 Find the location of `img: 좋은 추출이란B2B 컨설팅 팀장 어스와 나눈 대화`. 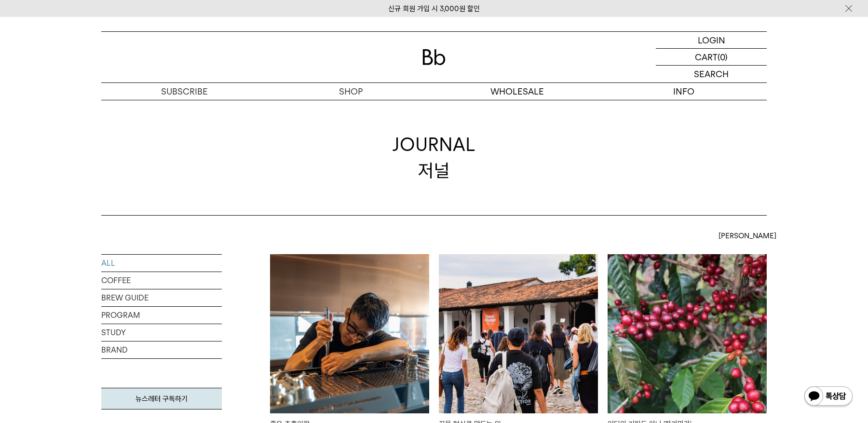

img: 좋은 추출이란B2B 컨설팅 팀장 어스와 나눈 대화 is located at coordinates (349, 334).